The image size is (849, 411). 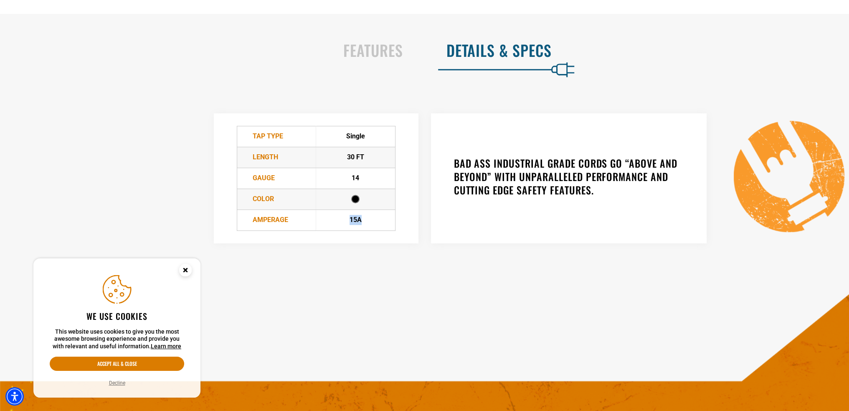 What do you see at coordinates (355, 157) in the screenshot?
I see `div: 30 FT` at bounding box center [355, 157].